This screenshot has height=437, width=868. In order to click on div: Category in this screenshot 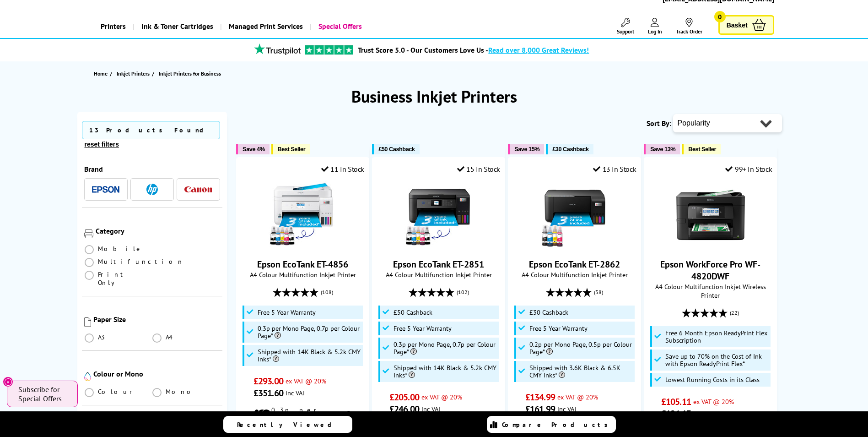, I will do `click(158, 231)`.